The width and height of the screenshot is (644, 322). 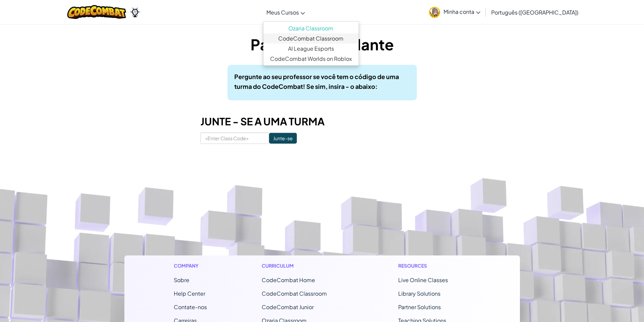 What do you see at coordinates (419, 307) in the screenshot?
I see `a: Partner Solutions` at bounding box center [419, 307].